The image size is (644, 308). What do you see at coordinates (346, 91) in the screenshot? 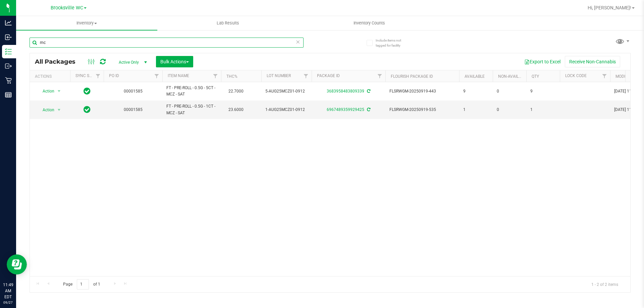
I see `a: 3683958483809339` at bounding box center [346, 91].